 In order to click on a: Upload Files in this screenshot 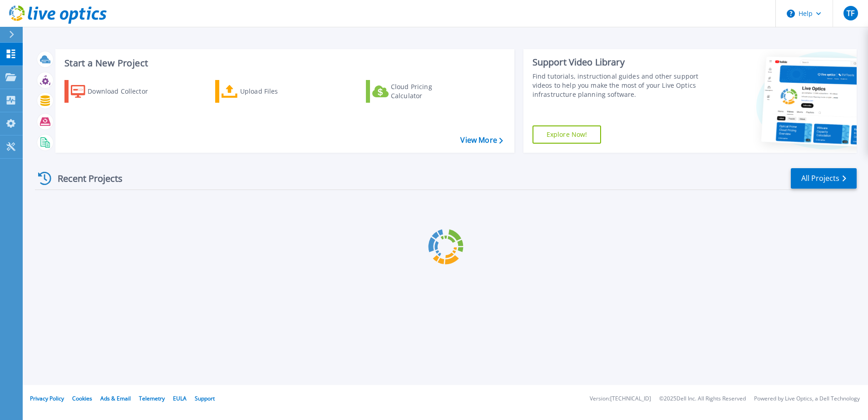, I will do `click(266, 91)`.